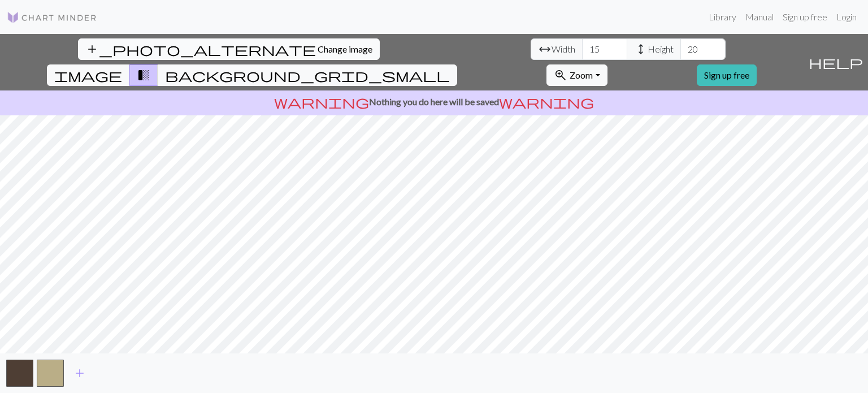 This screenshot has height=393, width=868. What do you see at coordinates (545, 49) in the screenshot?
I see `span: arrow_range` at bounding box center [545, 49].